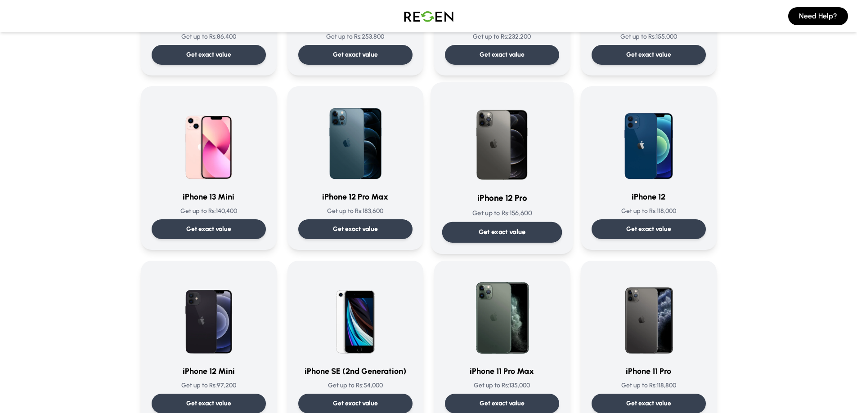 The width and height of the screenshot is (857, 413). I want to click on h3: iPhone 13 Mini, so click(209, 197).